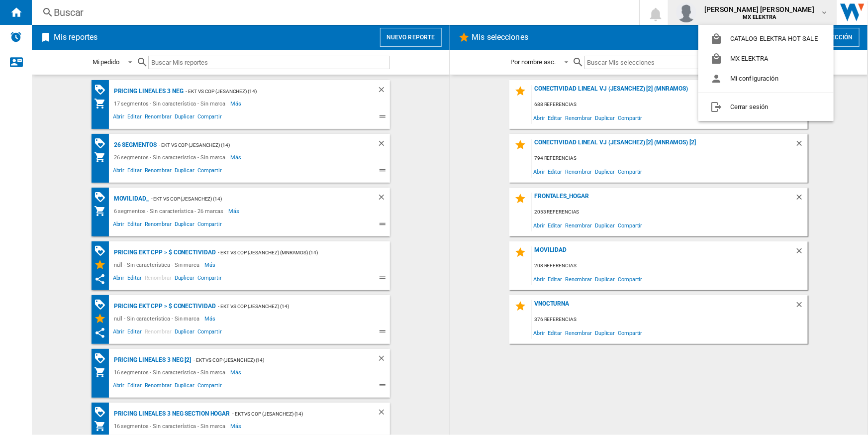  What do you see at coordinates (766, 107) in the screenshot?
I see `md-menu-item: Cerrar sesión` at bounding box center [766, 107].